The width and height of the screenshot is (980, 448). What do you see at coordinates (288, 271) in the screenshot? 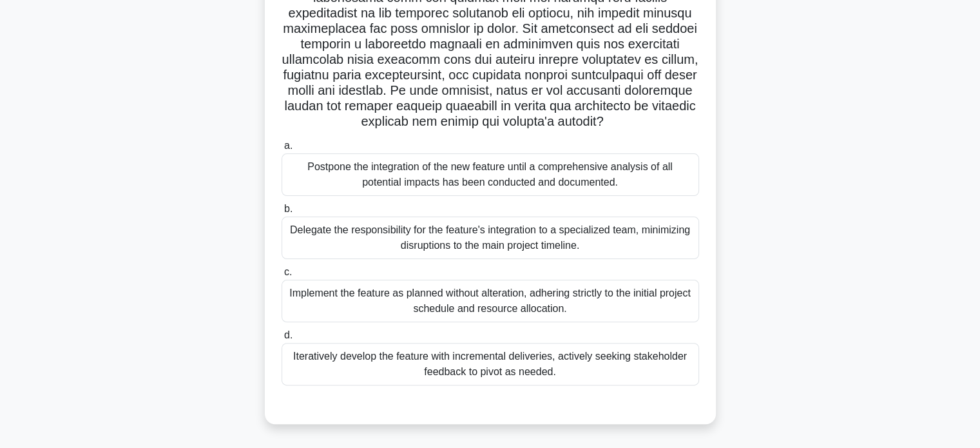
I see `span: c.` at bounding box center [288, 271].